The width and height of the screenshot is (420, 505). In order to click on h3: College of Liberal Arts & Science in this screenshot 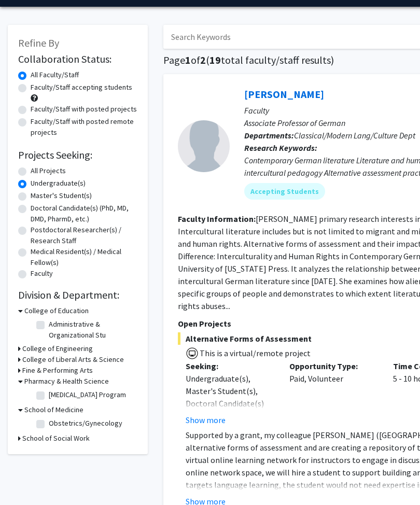, I will do `click(73, 359)`.